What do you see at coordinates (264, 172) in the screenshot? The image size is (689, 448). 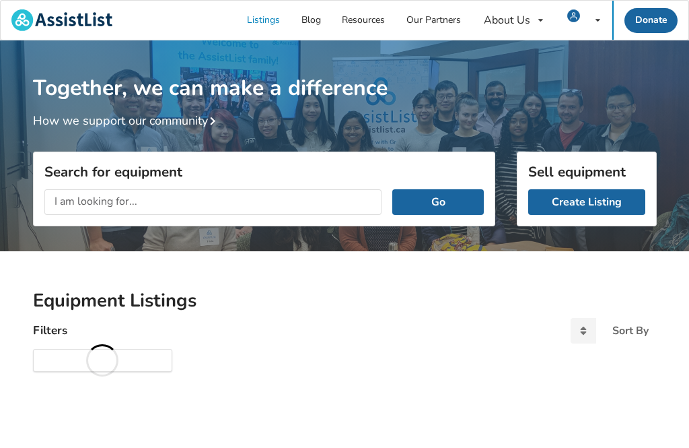 I see `h3: Search for equipment` at bounding box center [264, 172].